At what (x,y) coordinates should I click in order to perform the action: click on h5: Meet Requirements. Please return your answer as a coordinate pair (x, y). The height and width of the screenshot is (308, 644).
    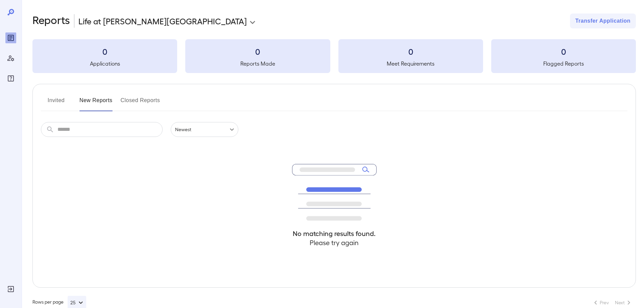
    Looking at the image, I should click on (411, 63).